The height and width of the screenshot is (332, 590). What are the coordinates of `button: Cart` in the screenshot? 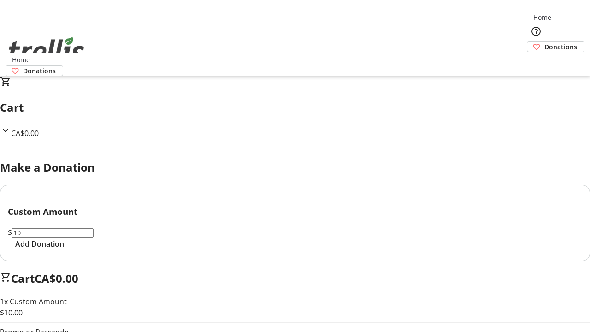 It's located at (536, 61).